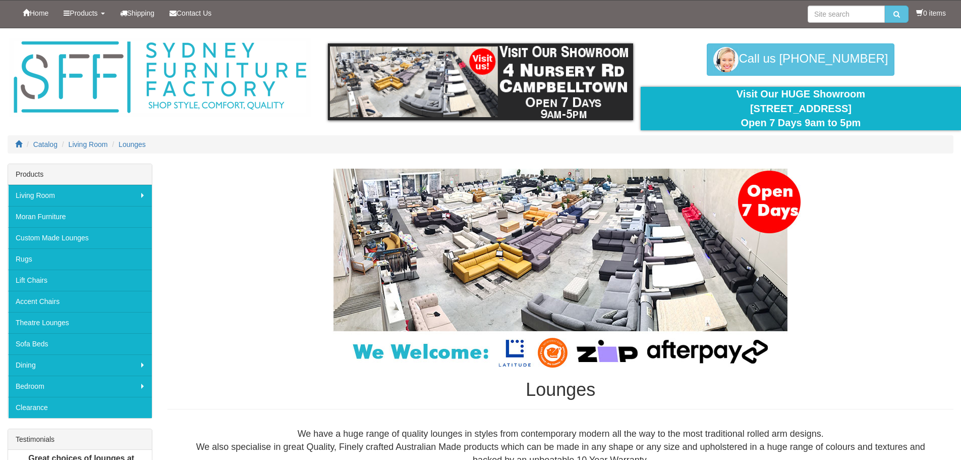  I want to click on img: Sydney Furniture Factory, so click(160, 77).